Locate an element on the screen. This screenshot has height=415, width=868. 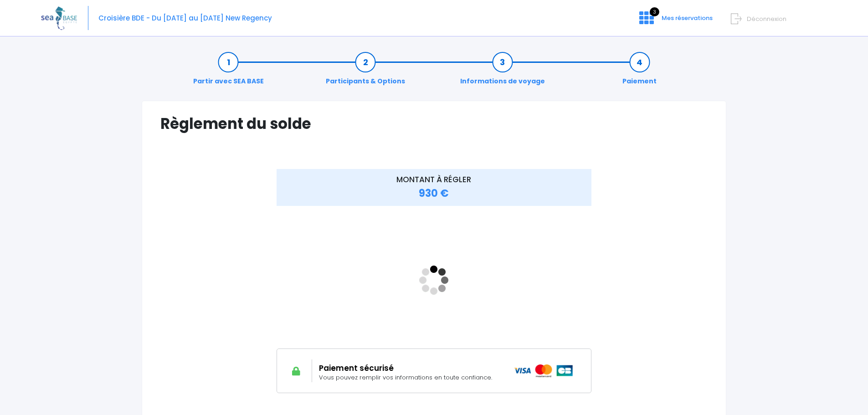
a: Partir avec SEA BASE is located at coordinates (228, 72).